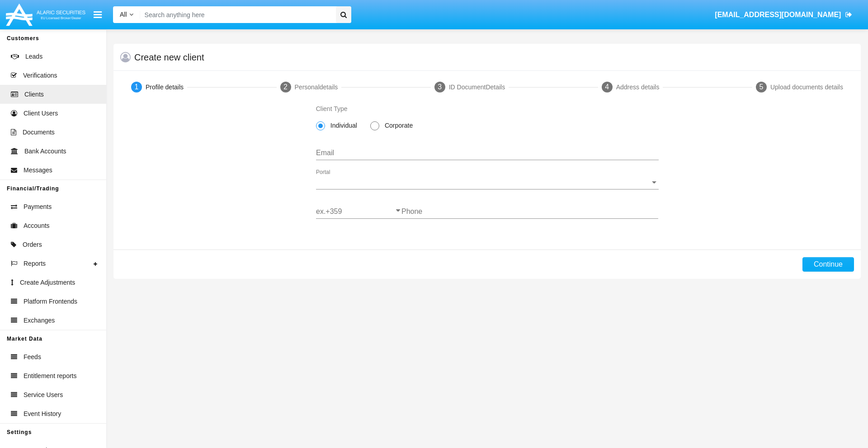  I want to click on div: Address details, so click(638, 88).